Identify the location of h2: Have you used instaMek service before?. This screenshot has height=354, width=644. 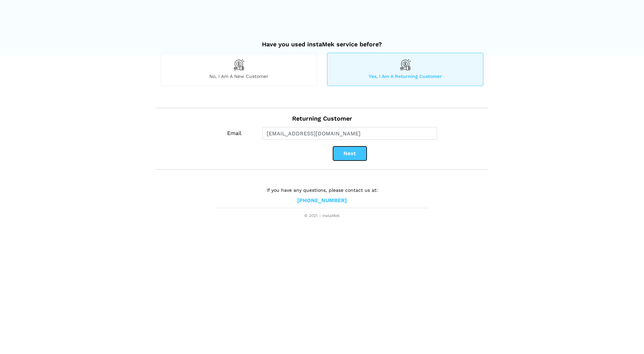
(322, 41).